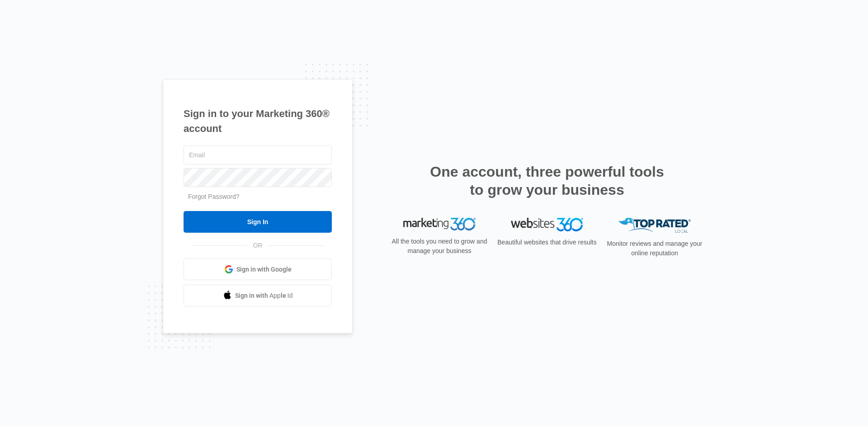  I want to click on img: Websites 360, so click(547, 224).